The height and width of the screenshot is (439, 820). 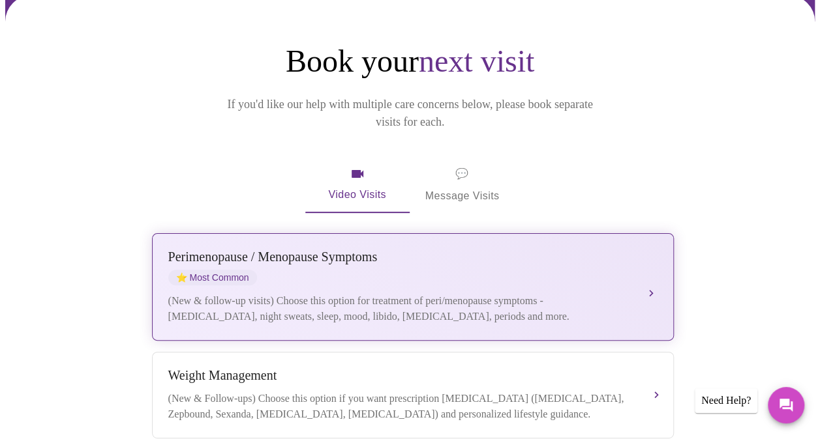 I want to click on p: If you'd like our help with multiple care concerns below, please book separate visits for each., so click(x=410, y=113).